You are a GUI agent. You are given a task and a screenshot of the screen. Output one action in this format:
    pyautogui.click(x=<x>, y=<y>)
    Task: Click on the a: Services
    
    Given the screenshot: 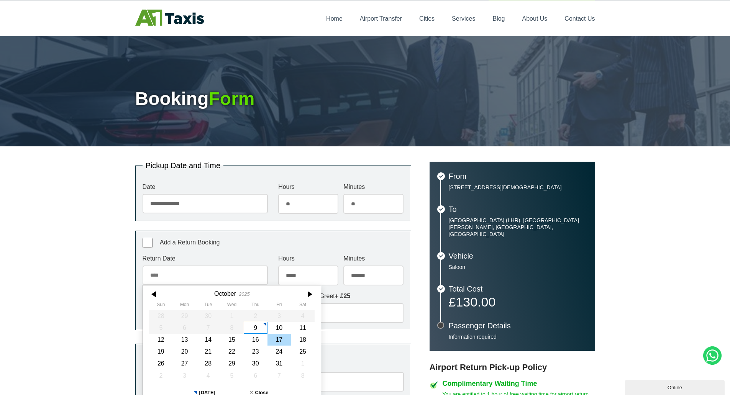 What is the action you would take?
    pyautogui.click(x=463, y=18)
    